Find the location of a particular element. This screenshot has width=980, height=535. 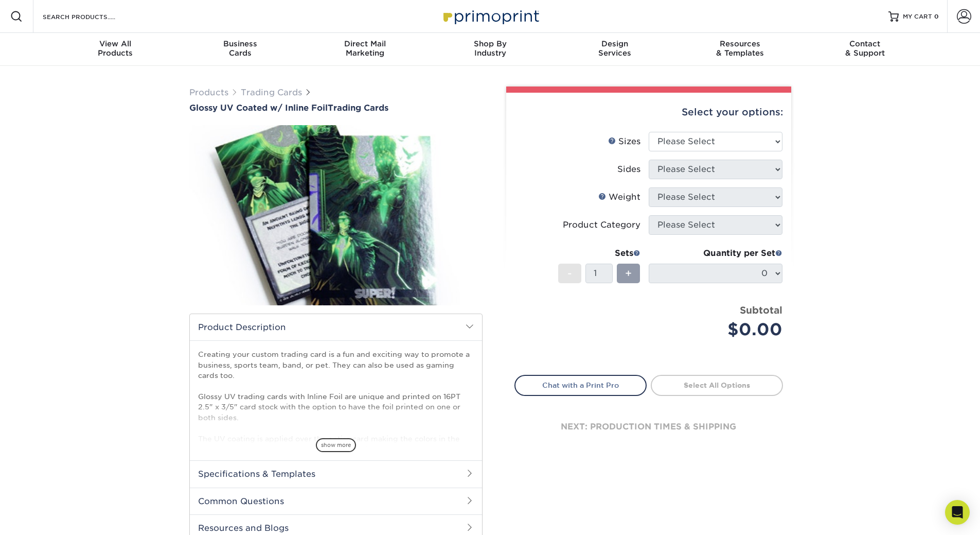

span: Direct Mail is located at coordinates (364, 44).